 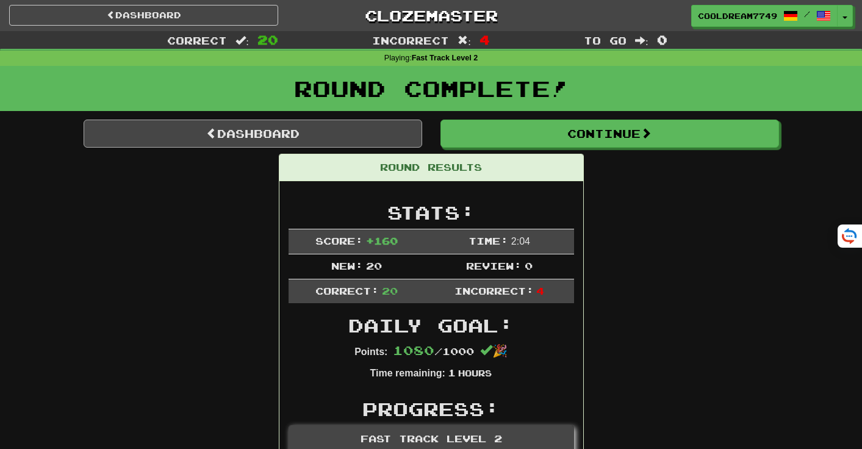 What do you see at coordinates (451, 372) in the screenshot?
I see `span: 1` at bounding box center [451, 372].